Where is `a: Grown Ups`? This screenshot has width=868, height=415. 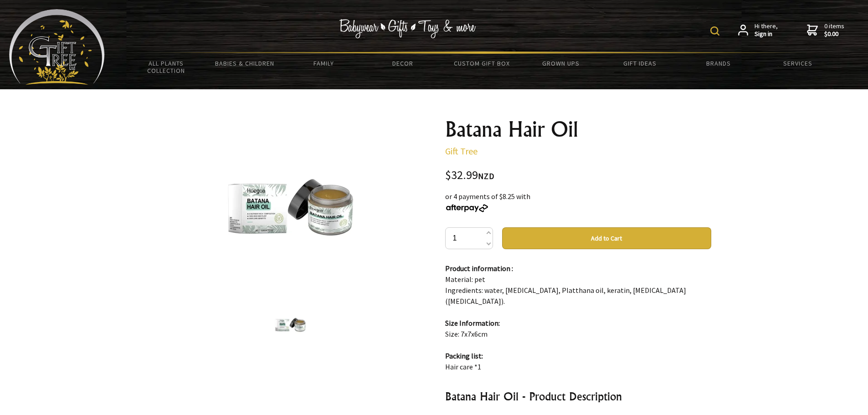 a: Grown Ups is located at coordinates (560, 64).